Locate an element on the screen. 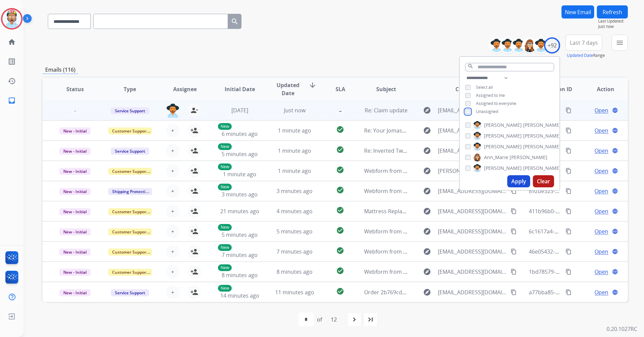 This screenshot has width=644, height=337. span: 4 minutes ago is located at coordinates (294, 211).